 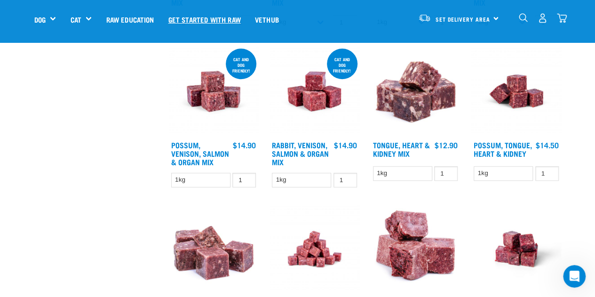 I want to click on img: Raw Essentials Hare Mince Raw Bites For Cats & Dogs, so click(x=516, y=249).